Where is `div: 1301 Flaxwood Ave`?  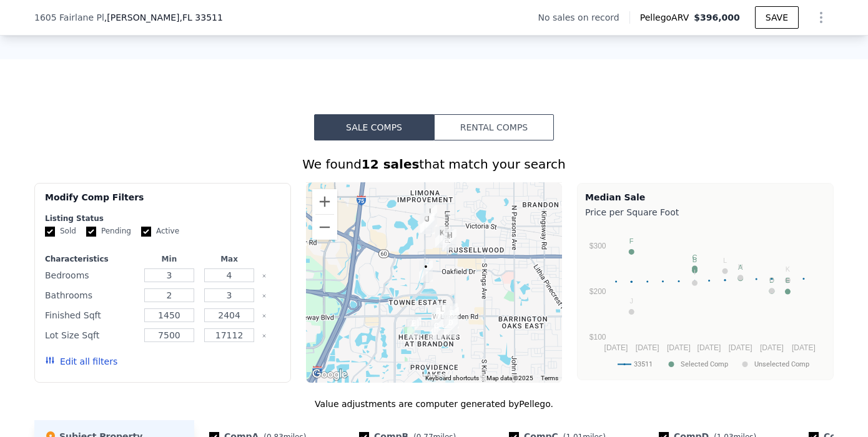 div: 1301 Flaxwood Ave is located at coordinates (451, 327).